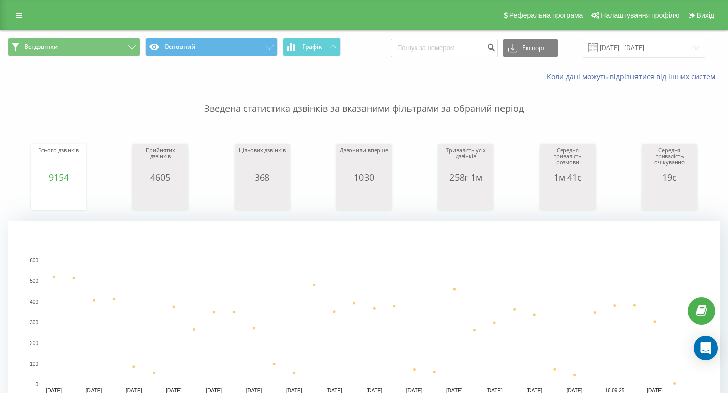 This screenshot has width=728, height=393. I want to click on div: 258г 1м, so click(466, 177).